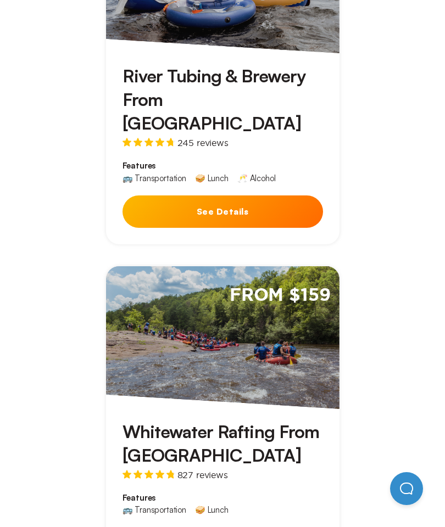 This screenshot has height=527, width=445. What do you see at coordinates (203, 475) in the screenshot?
I see `span: 827 reviews` at bounding box center [203, 475].